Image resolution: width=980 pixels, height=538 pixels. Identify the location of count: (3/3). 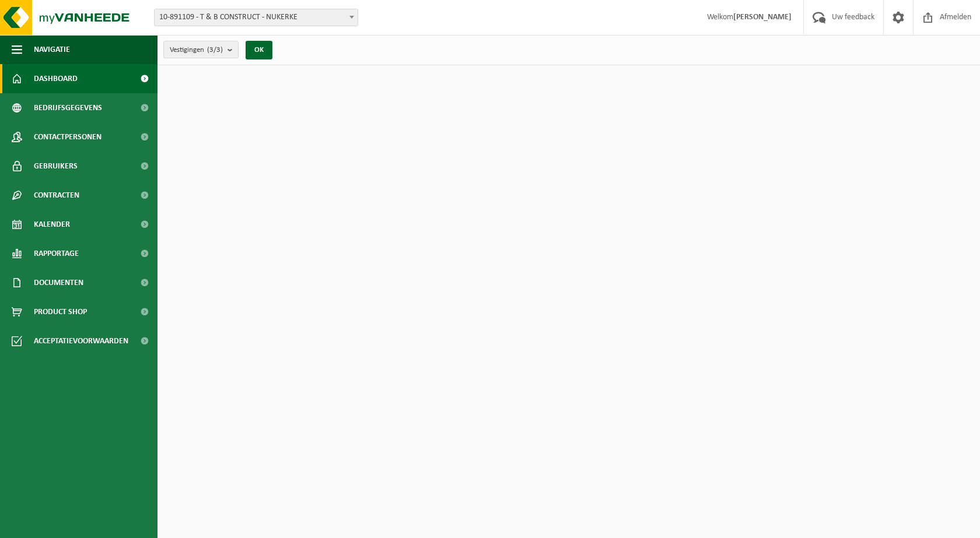
(215, 50).